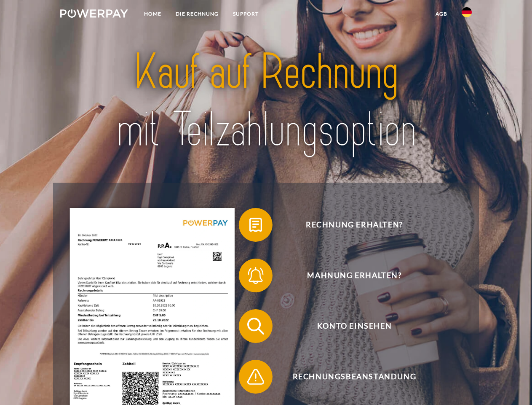 Image resolution: width=532 pixels, height=405 pixels. What do you see at coordinates (349, 275) in the screenshot?
I see `a: Mahnung erhalten?` at bounding box center [349, 275].